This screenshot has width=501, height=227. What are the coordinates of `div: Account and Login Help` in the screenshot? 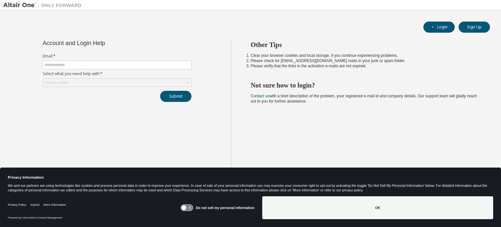 It's located at (102, 43).